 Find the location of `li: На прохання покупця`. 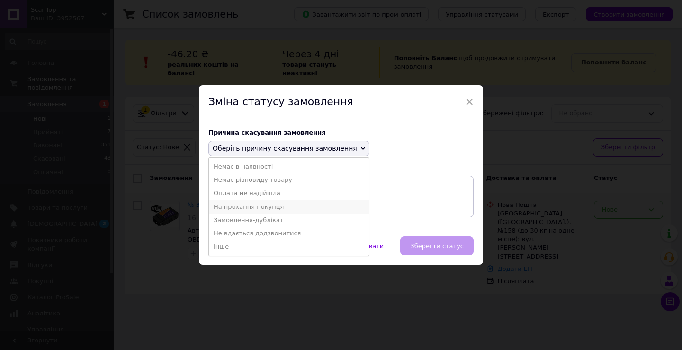

li: На прохання покупця is located at coordinates (289, 207).